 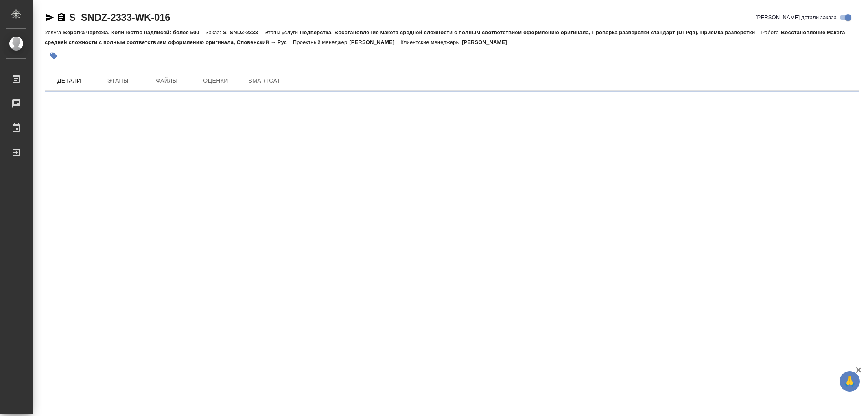 I want to click on p: Работа, so click(x=771, y=32).